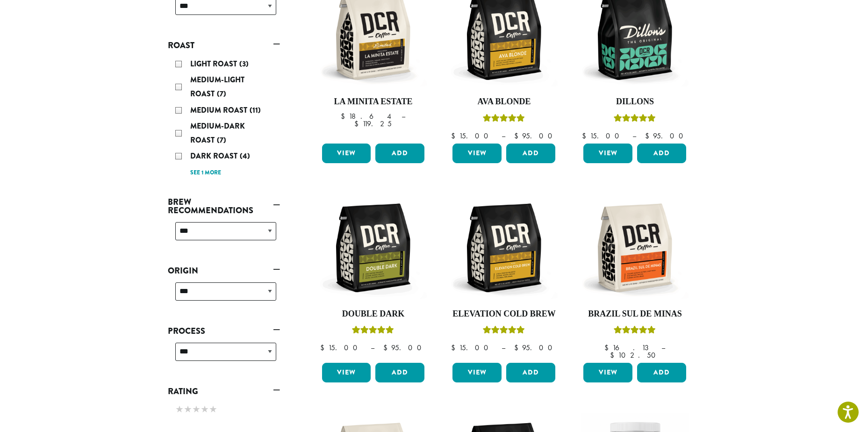 The height and width of the screenshot is (432, 868). What do you see at coordinates (504, 102) in the screenshot?
I see `h4: Ava Blonde` at bounding box center [504, 102].